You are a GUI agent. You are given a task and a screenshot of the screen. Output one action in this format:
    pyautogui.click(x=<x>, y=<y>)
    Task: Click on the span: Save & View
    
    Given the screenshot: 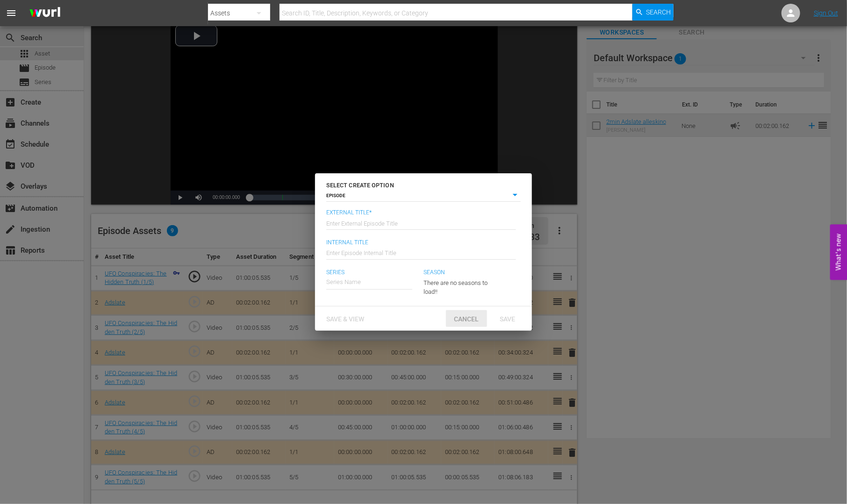 What is the action you would take?
    pyautogui.click(x=345, y=319)
    